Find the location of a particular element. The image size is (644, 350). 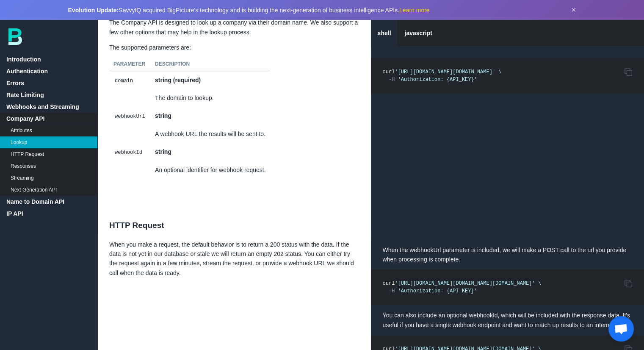

code: webhookId is located at coordinates (128, 153).